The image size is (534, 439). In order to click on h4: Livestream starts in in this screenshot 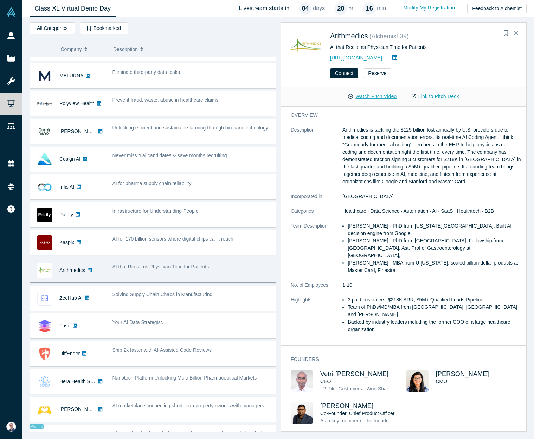, I will do `click(264, 8)`.